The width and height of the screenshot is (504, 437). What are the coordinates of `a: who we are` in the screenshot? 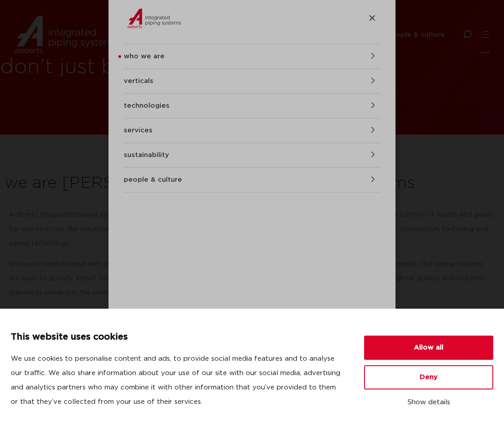 It's located at (252, 57).